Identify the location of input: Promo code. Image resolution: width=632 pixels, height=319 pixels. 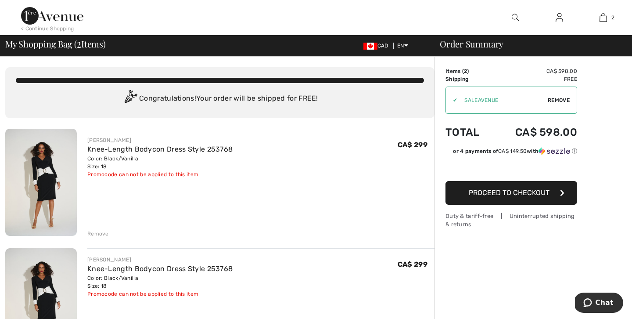
(503, 100).